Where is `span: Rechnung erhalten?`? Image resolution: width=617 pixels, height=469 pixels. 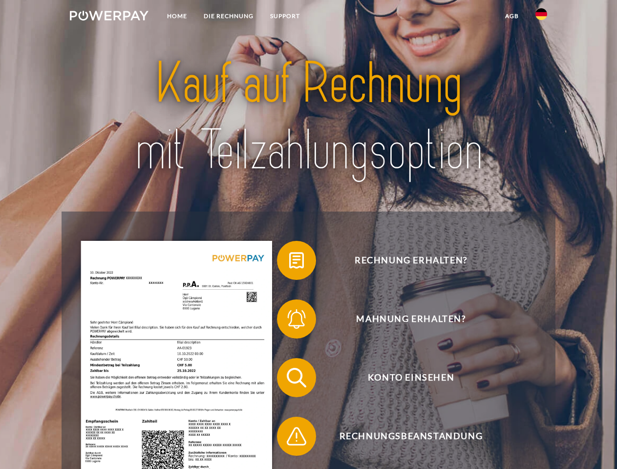 span: Rechnung erhalten? is located at coordinates (411, 260).